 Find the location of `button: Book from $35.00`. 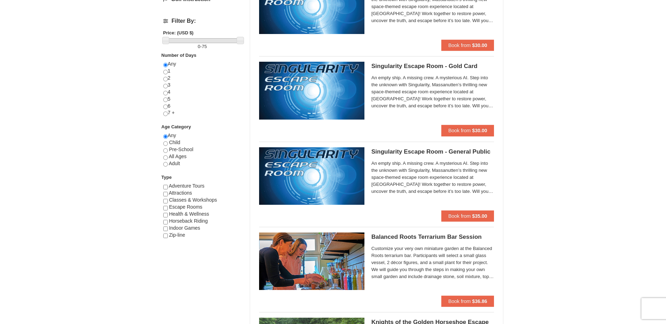

button: Book from $35.00 is located at coordinates (468, 216).